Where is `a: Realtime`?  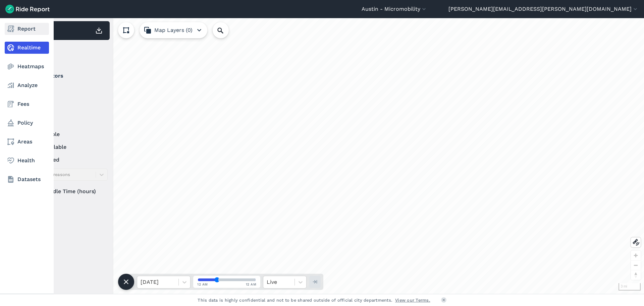
a: Realtime is located at coordinates (27, 48).